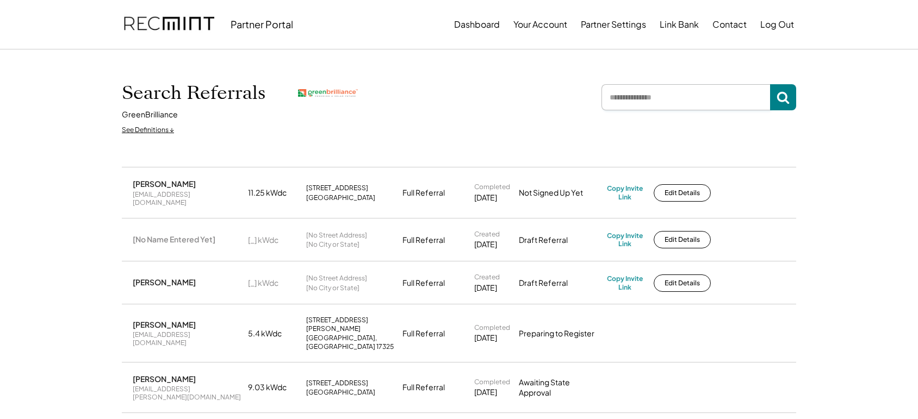  What do you see at coordinates (273, 193) in the screenshot?
I see `div: 11.25 kWdc` at bounding box center [273, 193].